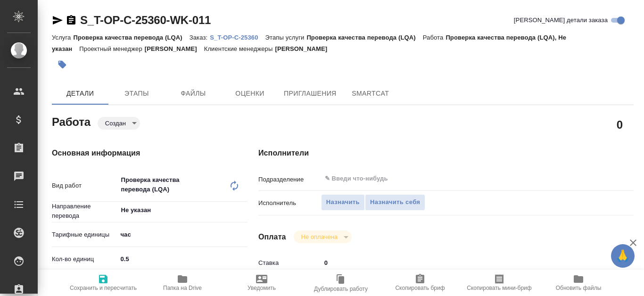 Image resolution: width=644 pixels, height=296 pixels. Describe the element at coordinates (341, 289) in the screenshot. I see `span: Дублировать работу` at that location.